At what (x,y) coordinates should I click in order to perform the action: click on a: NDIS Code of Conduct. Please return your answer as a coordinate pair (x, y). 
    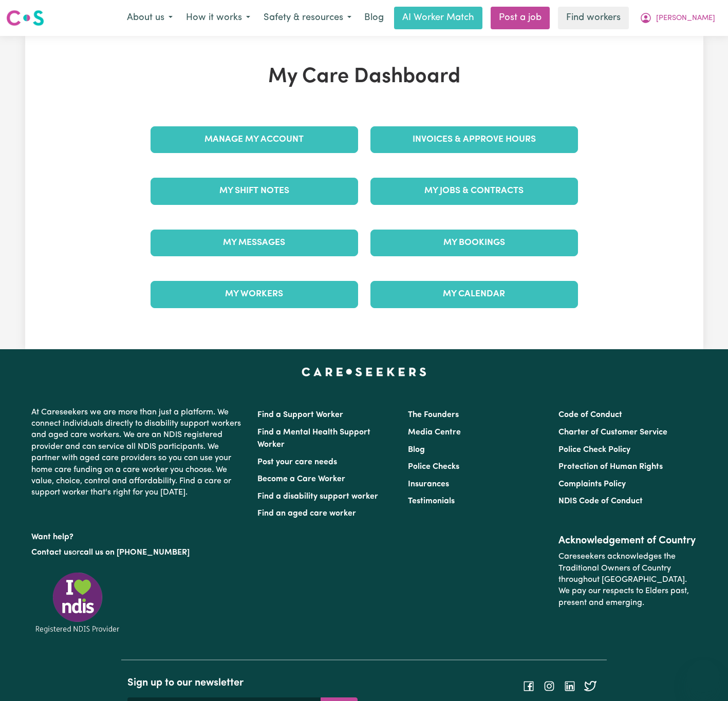
    Looking at the image, I should click on (601, 502).